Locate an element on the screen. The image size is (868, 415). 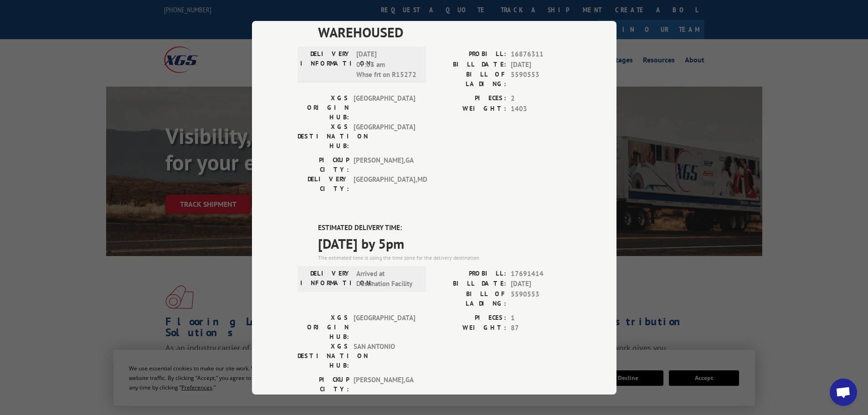
span: SAN ANTONIO is located at coordinates (384, 355).